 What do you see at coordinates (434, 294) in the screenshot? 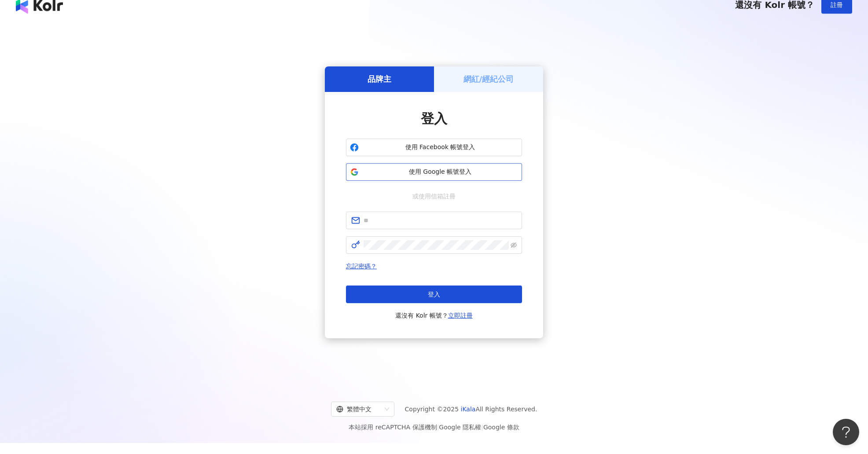
I see `button: 登入` at bounding box center [434, 294].